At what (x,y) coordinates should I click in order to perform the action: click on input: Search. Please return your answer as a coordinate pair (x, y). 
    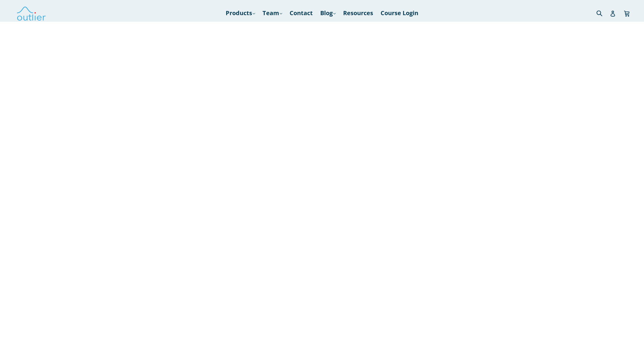
    Looking at the image, I should click on (603, 13).